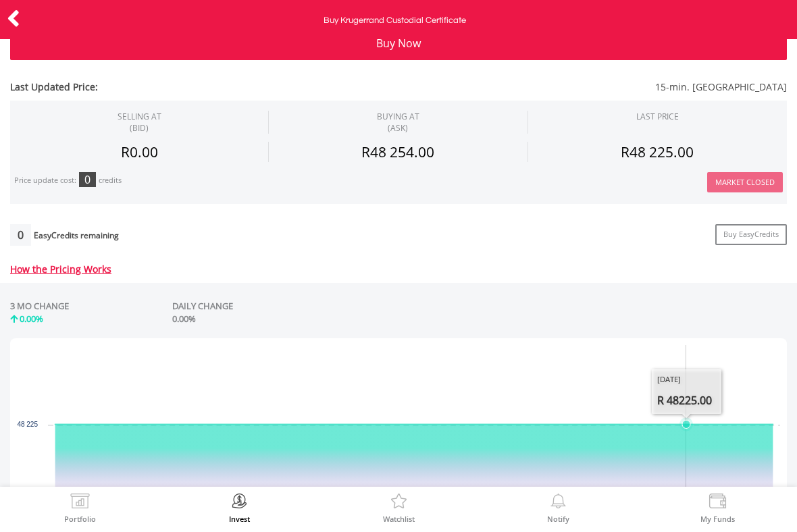 This screenshot has width=797, height=532. What do you see at coordinates (399, 503) in the screenshot?
I see `img: Watchlist` at bounding box center [399, 503].